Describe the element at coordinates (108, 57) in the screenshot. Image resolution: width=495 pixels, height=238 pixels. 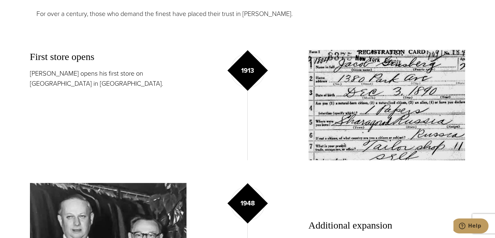
I see `h3: First store opens` at that location.